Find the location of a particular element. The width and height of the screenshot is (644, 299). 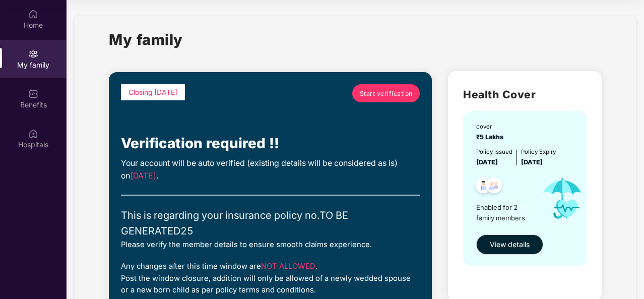

span: ₹5 Lakhs is located at coordinates (491, 137).